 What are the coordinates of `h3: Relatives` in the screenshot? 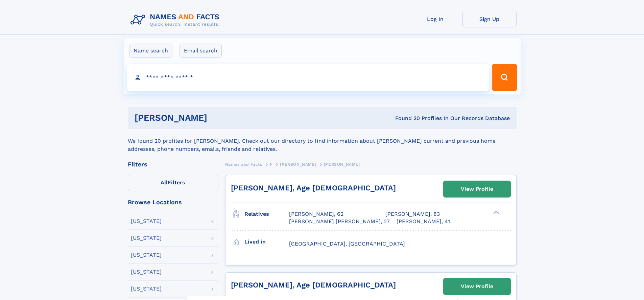 It's located at (267, 214).